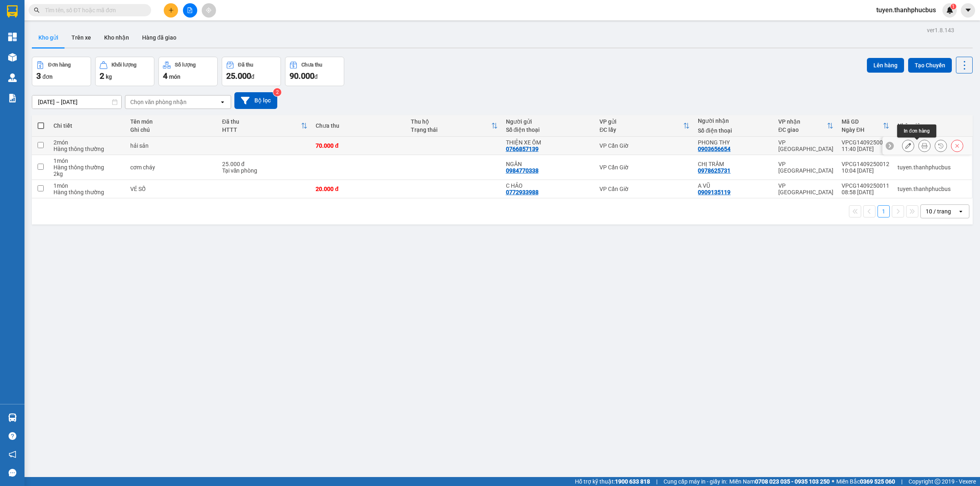 The image size is (980, 486). Describe the element at coordinates (549, 130) in the screenshot. I see `div: Số điện thoại` at that location.